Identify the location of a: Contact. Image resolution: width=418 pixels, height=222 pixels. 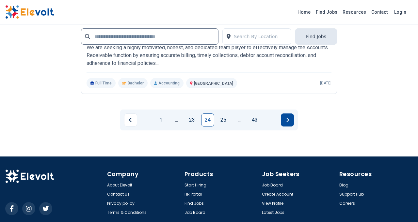
(380, 12).